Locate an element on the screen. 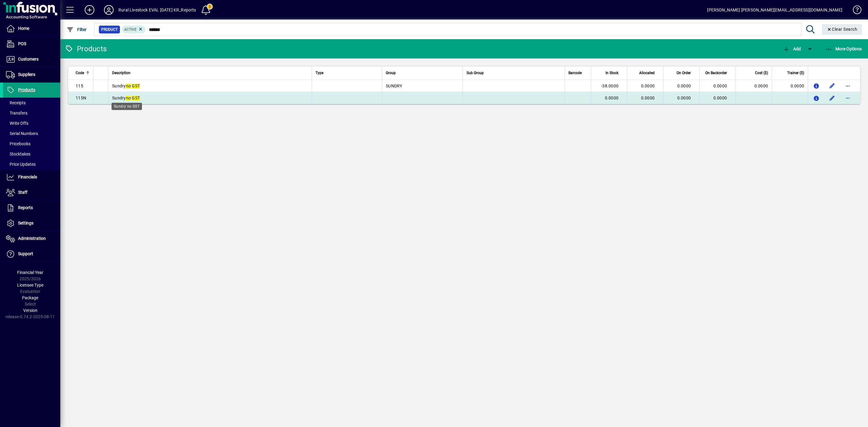  button: More Options is located at coordinates (843, 49).